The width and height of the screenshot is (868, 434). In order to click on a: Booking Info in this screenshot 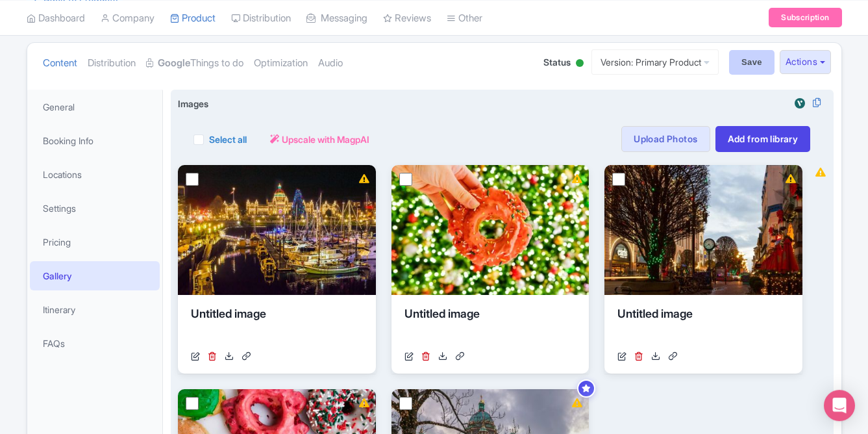, I will do `click(95, 140)`.